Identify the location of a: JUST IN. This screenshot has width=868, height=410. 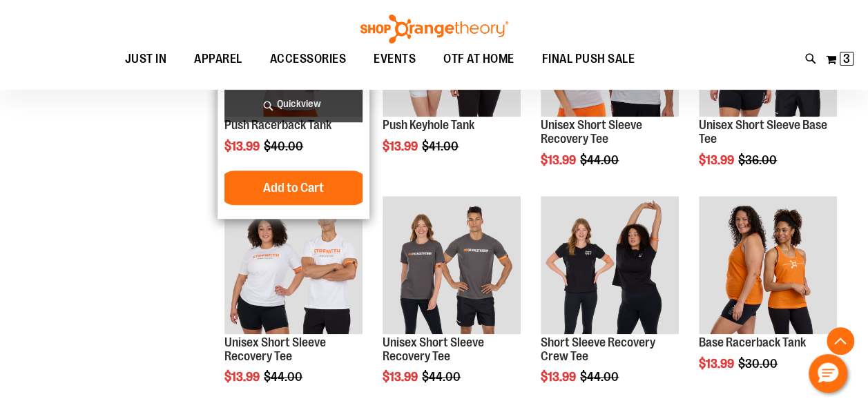
(146, 59).